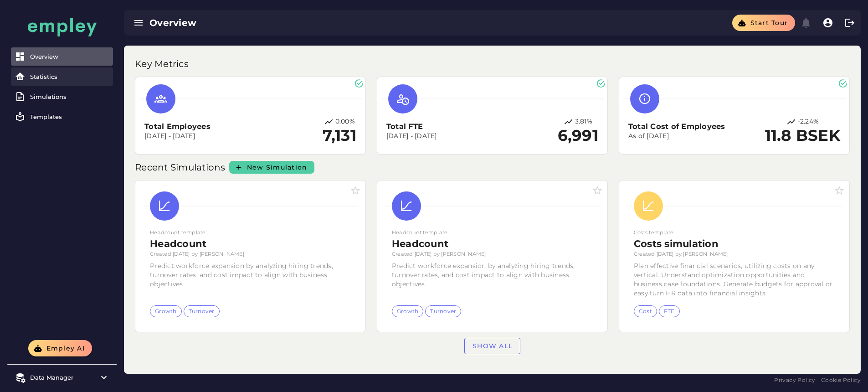  Describe the element at coordinates (841, 380) in the screenshot. I see `a: Cookie Policy` at that location.